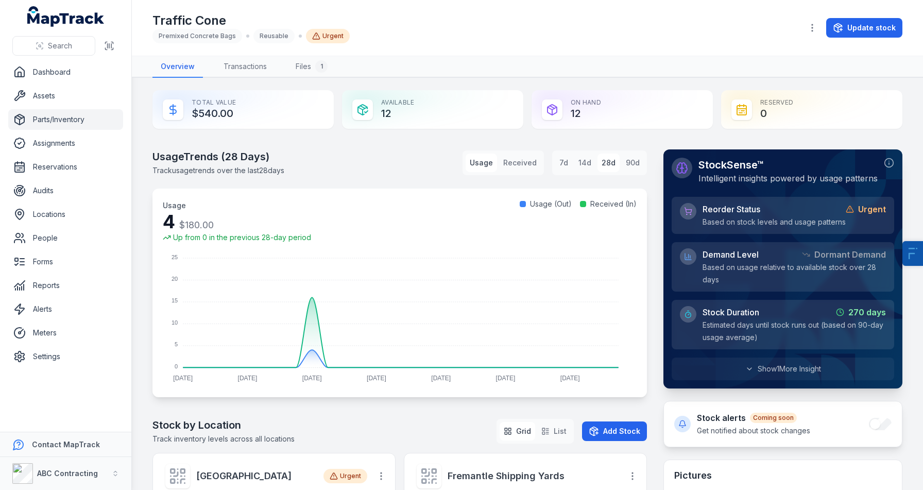 This screenshot has height=490, width=923. I want to click on div: 1, so click(321, 66).